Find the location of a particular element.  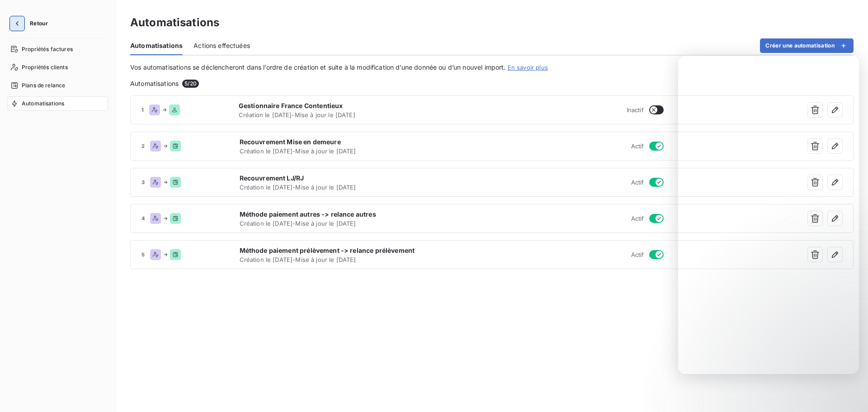

span: Retour is located at coordinates (39, 24).